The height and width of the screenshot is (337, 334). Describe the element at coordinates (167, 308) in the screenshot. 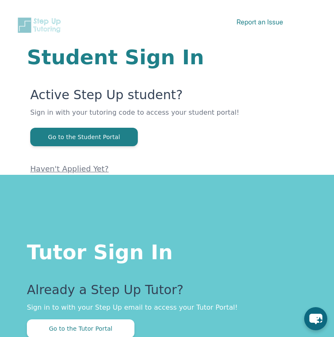

I see `p: Sign in to with your Step Up email to access your Tutor Portal!` at that location.